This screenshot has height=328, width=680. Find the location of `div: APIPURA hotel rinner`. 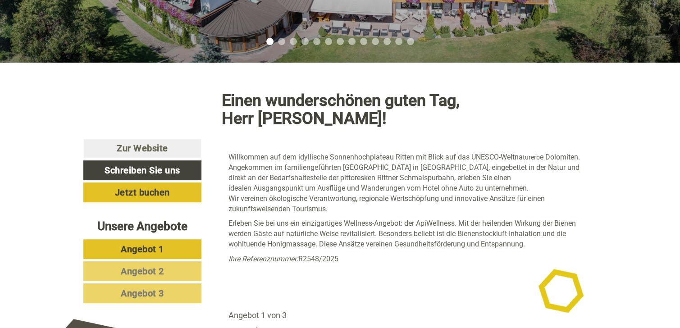

div: APIPURA hotel rinner is located at coordinates (119, 89).